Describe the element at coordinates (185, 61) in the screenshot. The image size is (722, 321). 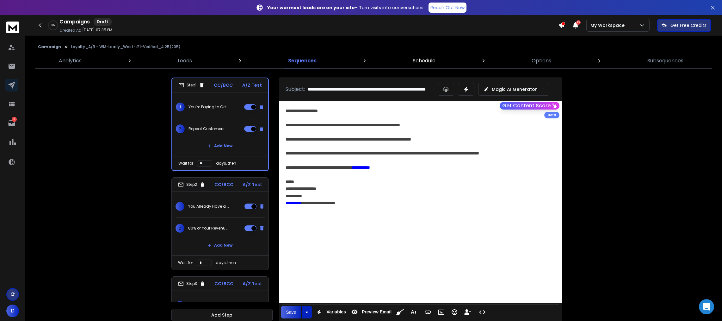
I see `a: Leads` at that location.